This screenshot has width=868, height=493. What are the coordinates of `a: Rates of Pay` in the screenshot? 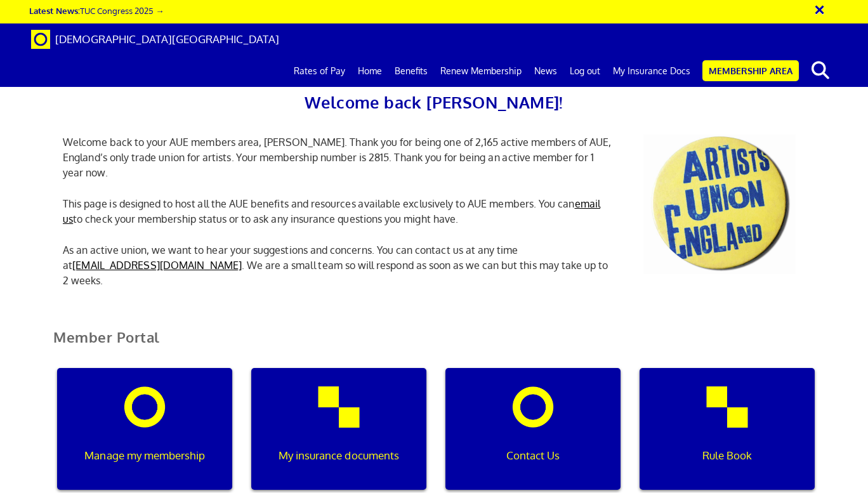 It's located at (319, 71).